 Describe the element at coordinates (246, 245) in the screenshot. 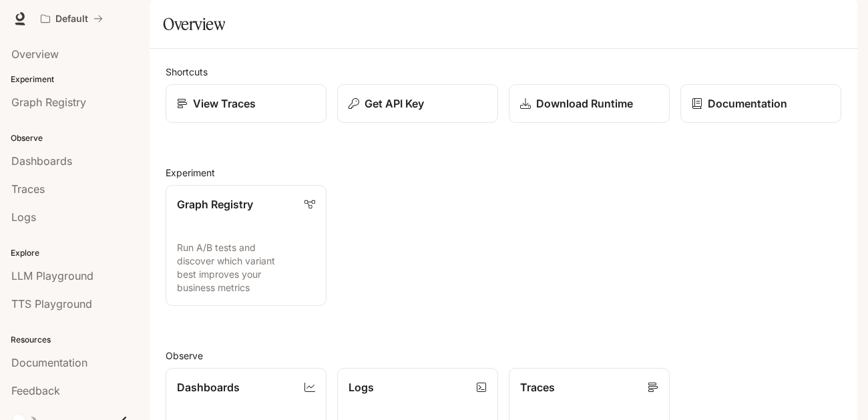

I see `a: Graph RegistryRun A/B tests and discover which variant best improves your business metrics` at that location.